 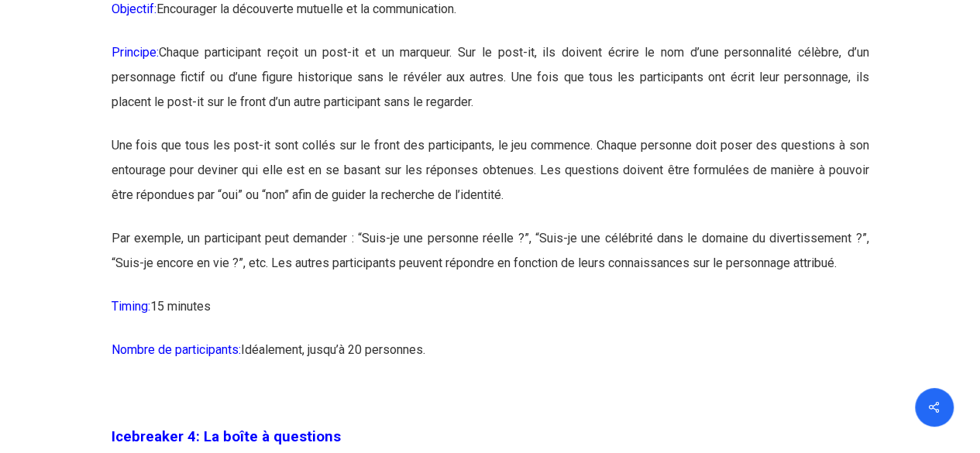 What do you see at coordinates (490, 260) in the screenshot?
I see `p: Par exemple, un participant peut demander : “Suis-je une personne réelle ?”, “Suis-je une célébri...` at bounding box center [490, 260].